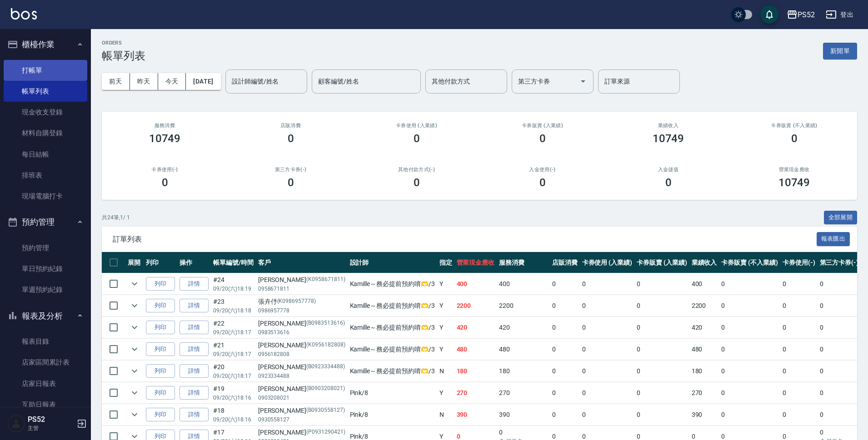  Describe the element at coordinates (542, 169) in the screenshot. I see `h2: 入金使用(-)` at that location.